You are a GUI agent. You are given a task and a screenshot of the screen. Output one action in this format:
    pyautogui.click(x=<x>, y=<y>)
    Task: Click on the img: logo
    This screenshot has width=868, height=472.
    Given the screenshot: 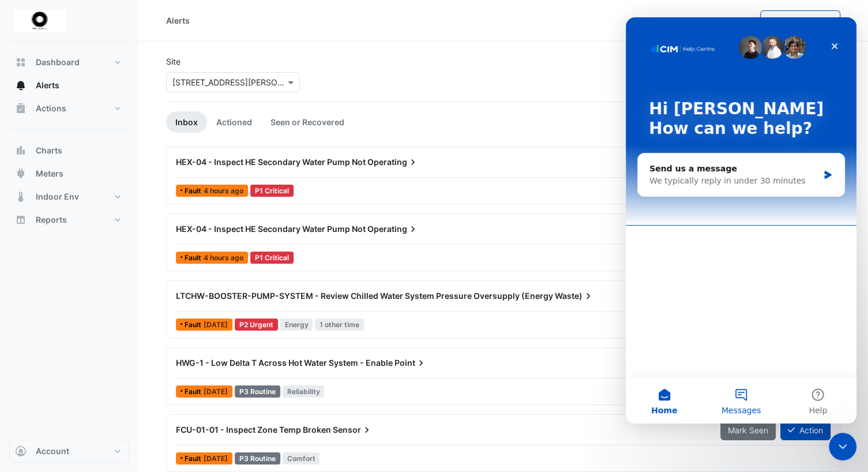 What is the action you would take?
    pyautogui.click(x=57, y=31)
    